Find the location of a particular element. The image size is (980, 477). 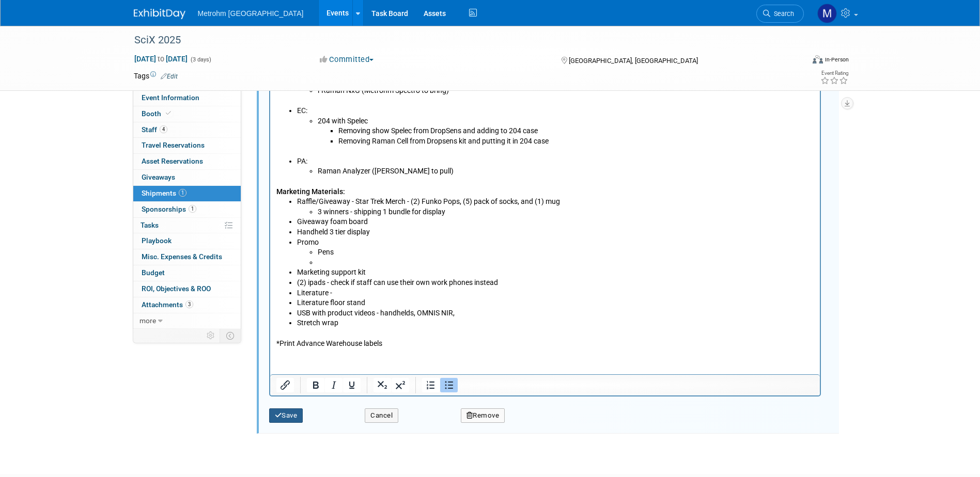

td: Toggle Event Tabs is located at coordinates (230, 336).